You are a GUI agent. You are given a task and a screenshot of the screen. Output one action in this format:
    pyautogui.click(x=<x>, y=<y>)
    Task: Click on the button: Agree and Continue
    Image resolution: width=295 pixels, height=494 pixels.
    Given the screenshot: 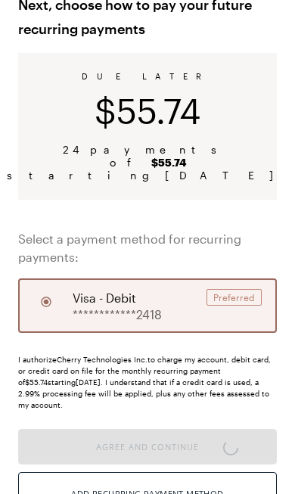 What is the action you would take?
    pyautogui.click(x=148, y=446)
    